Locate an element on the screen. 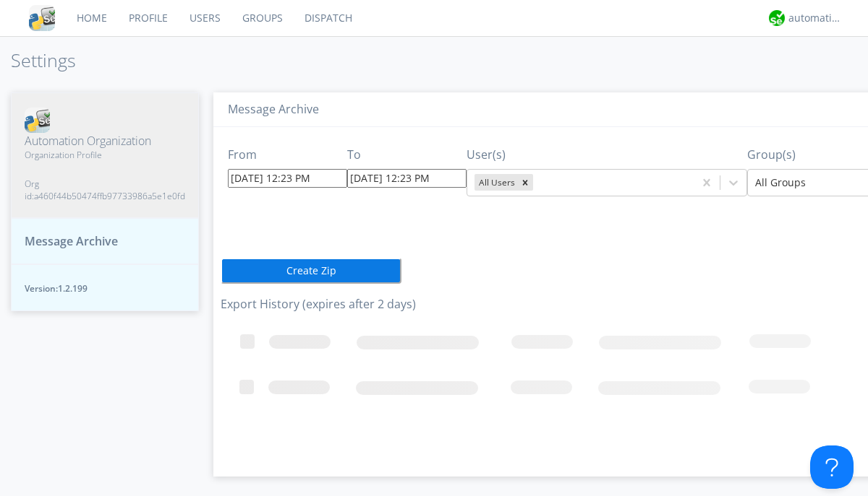 The image size is (868, 496). button: Version:1.2.199 is located at coordinates (105, 288).